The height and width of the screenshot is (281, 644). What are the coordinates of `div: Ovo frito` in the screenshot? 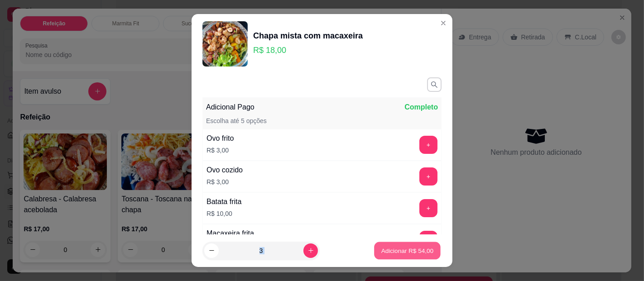 It's located at (220, 139).